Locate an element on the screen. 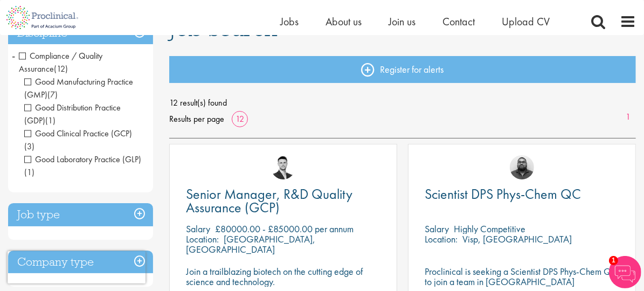 This screenshot has width=644, height=291. a: 1 is located at coordinates (628, 117).